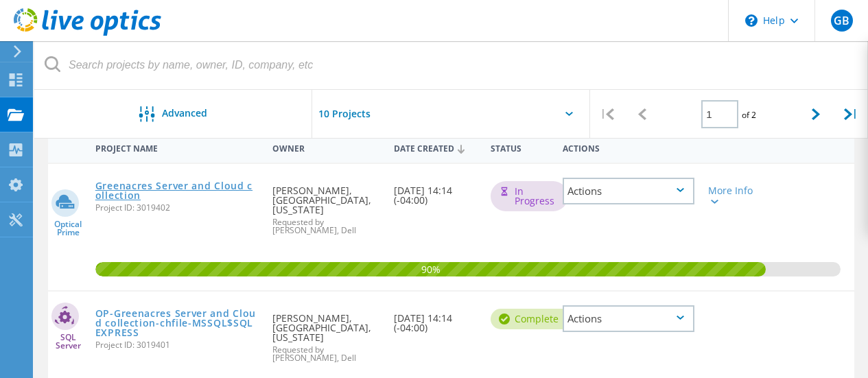 Image resolution: width=868 pixels, height=378 pixels. Describe the element at coordinates (531, 319) in the screenshot. I see `div: Complete` at that location.